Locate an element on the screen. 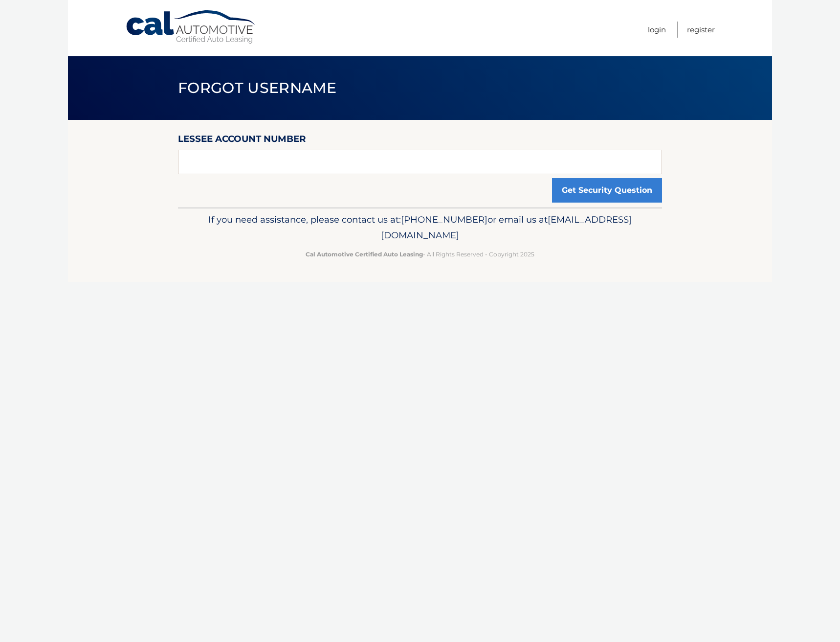 The width and height of the screenshot is (840, 642). p: - All Rights Reserved - Copyright 2025 is located at coordinates (420, 254).